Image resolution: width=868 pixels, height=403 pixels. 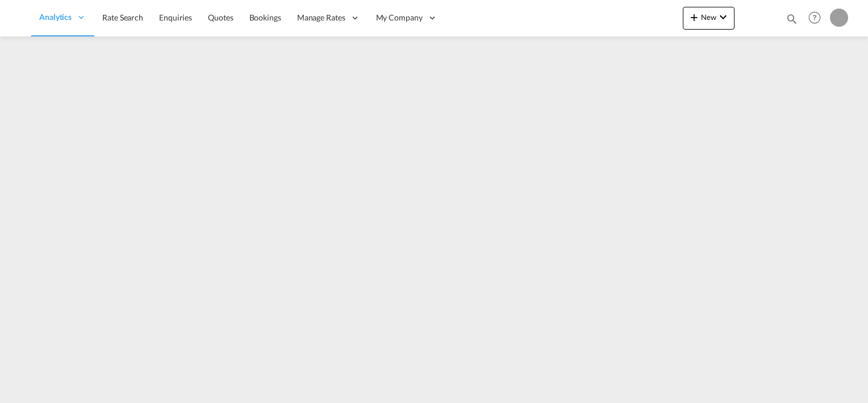 I want to click on span: New, so click(x=709, y=17).